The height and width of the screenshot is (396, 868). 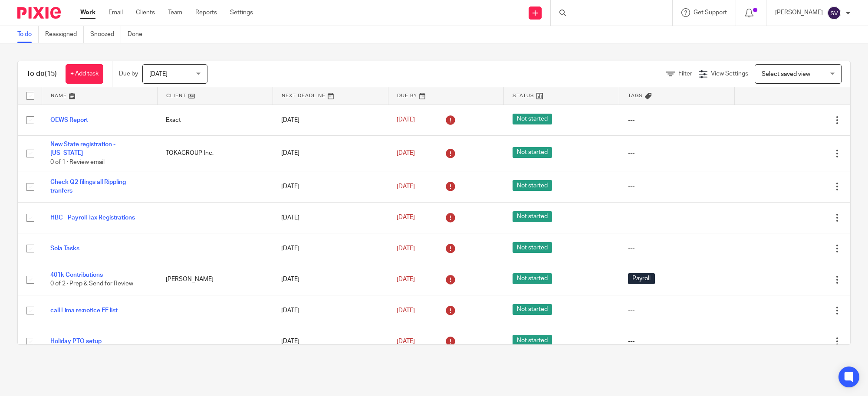 I want to click on span: Payroll, so click(x=641, y=278).